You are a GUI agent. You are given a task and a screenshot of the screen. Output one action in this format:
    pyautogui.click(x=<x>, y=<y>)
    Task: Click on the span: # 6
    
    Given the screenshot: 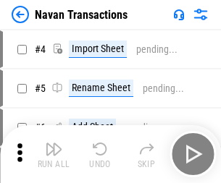 What is the action you would take?
    pyautogui.click(x=40, y=128)
    